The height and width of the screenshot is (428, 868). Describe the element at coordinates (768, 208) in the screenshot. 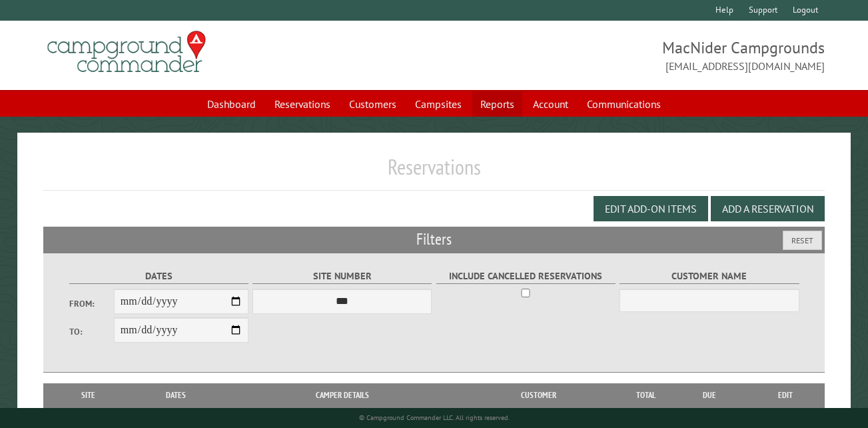

I see `button: Add a Reservation` at that location.